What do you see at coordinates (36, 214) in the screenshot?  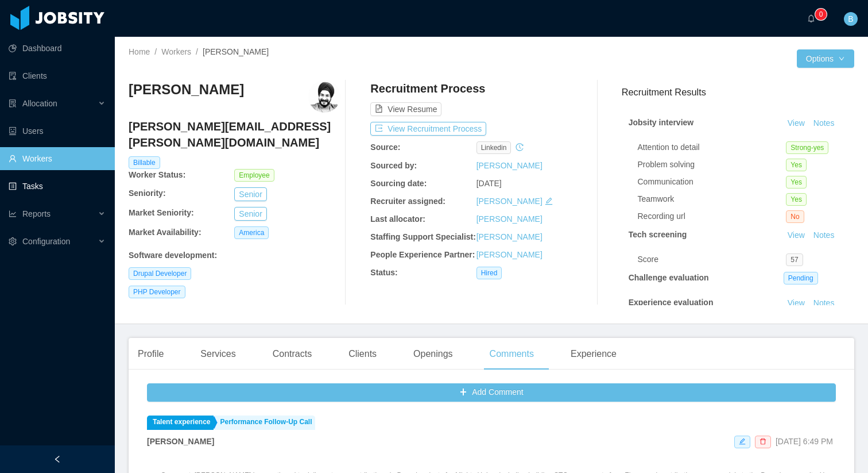 I see `span: Reports` at bounding box center [36, 214].